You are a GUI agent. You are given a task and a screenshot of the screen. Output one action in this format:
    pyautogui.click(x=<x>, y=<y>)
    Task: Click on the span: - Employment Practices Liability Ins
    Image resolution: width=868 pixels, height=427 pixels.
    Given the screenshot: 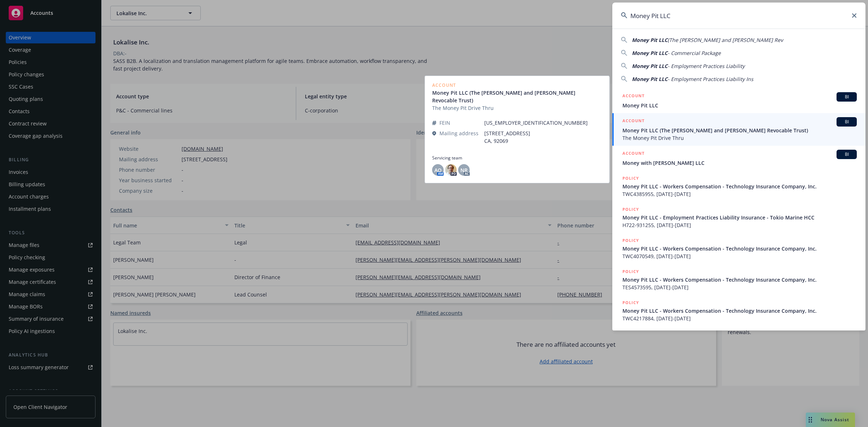 What is the action you would take?
    pyautogui.click(x=710, y=79)
    